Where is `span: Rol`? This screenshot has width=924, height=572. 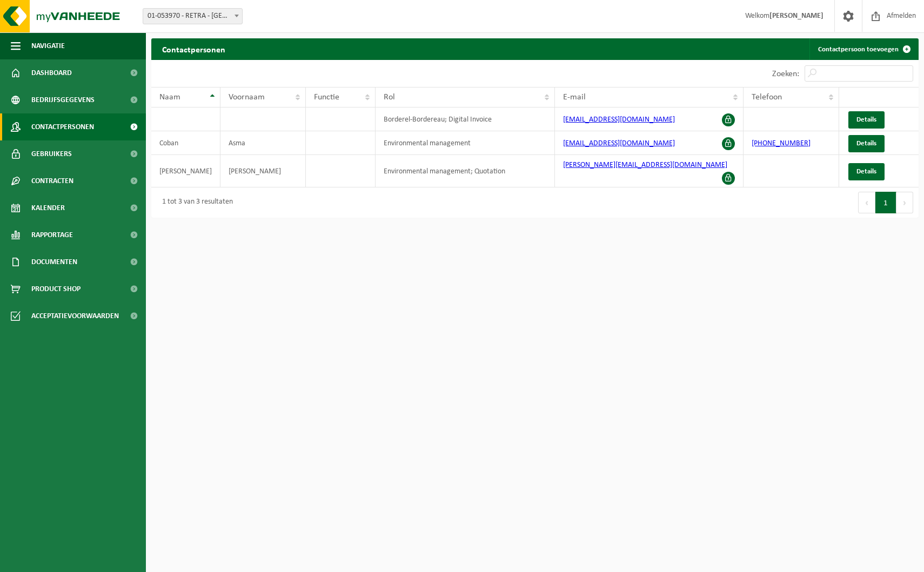 span: Rol is located at coordinates (389, 97).